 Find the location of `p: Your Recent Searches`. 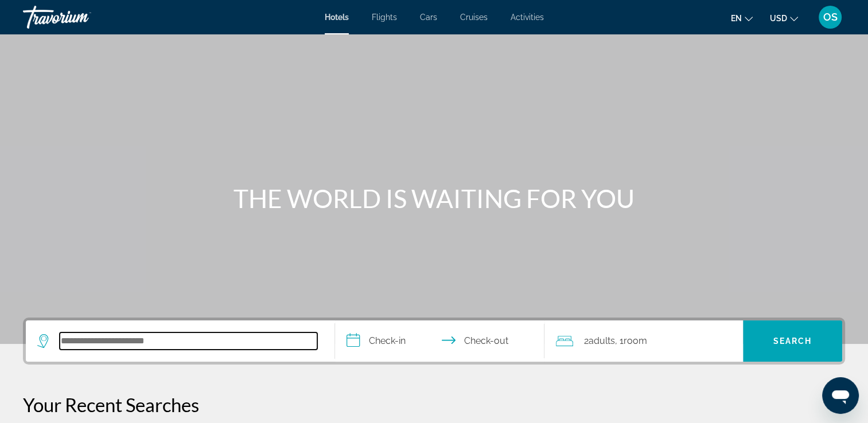

p: Your Recent Searches is located at coordinates (434, 404).